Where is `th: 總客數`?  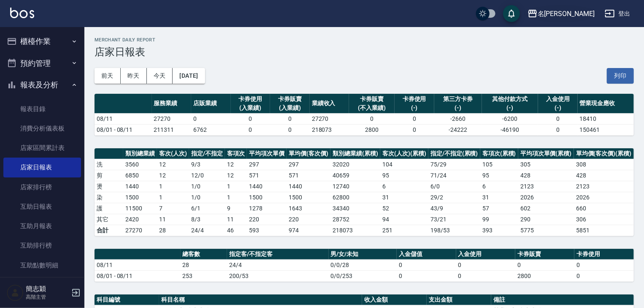 th: 總客數 is located at coordinates (204, 254).